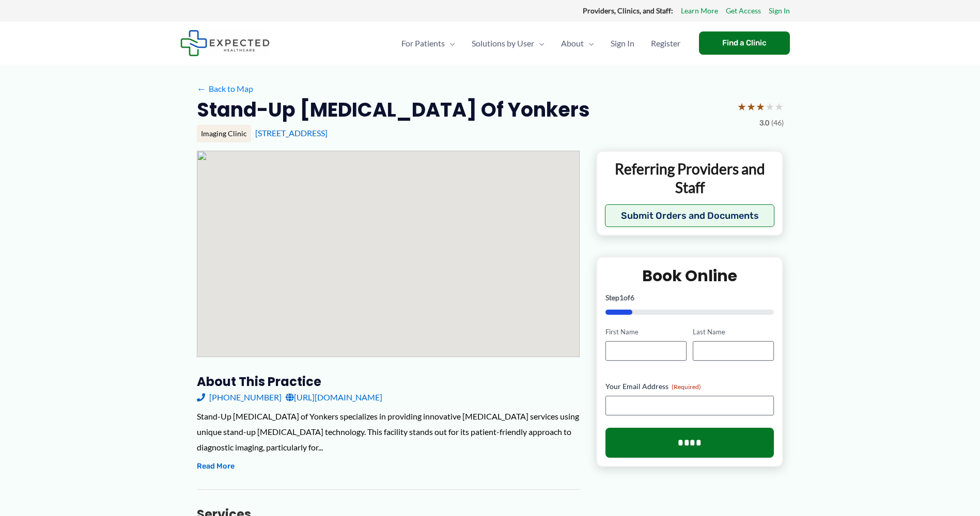 The image size is (980, 516). I want to click on span: Solutions by User, so click(502, 44).